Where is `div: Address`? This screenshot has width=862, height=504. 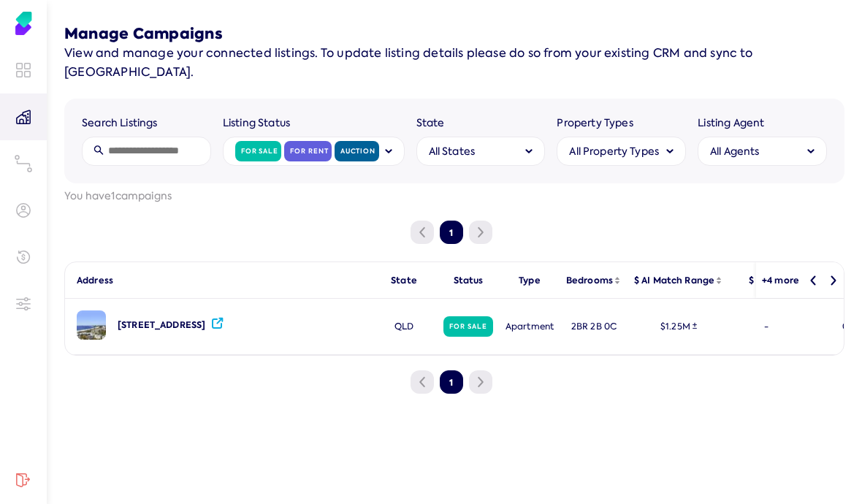 div: Address is located at coordinates (218, 280).